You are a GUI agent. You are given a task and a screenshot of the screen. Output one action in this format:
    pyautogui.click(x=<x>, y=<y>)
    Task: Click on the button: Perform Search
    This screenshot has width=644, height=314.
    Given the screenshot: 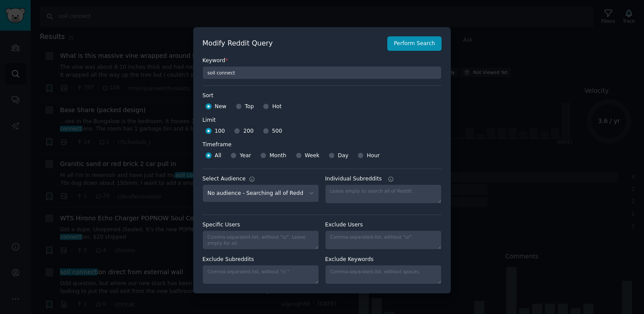 What is the action you would take?
    pyautogui.click(x=414, y=44)
    